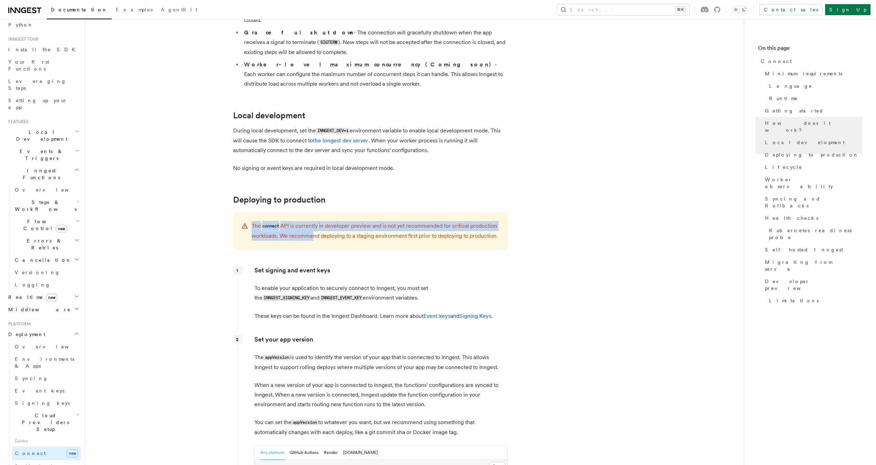  I want to click on a: Connect, so click(810, 61).